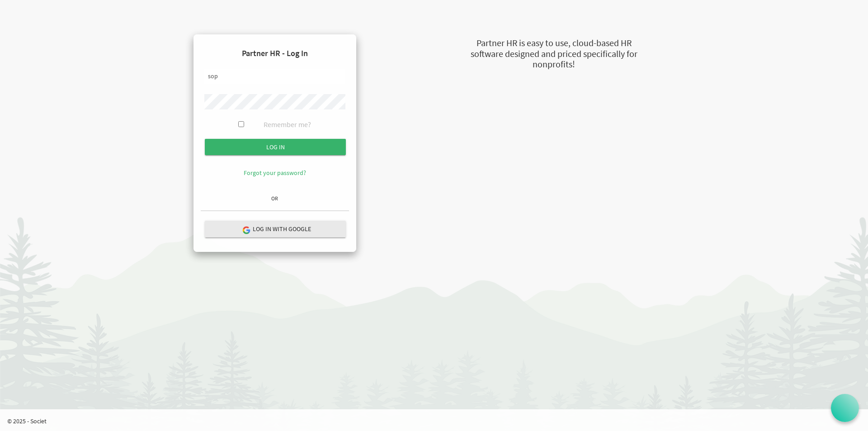  I want to click on input: Log in, so click(275, 147).